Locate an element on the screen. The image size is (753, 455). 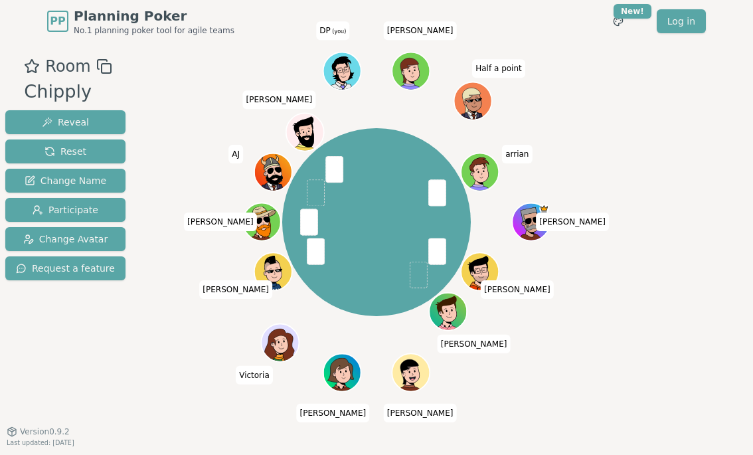
span: Room is located at coordinates (68, 66).